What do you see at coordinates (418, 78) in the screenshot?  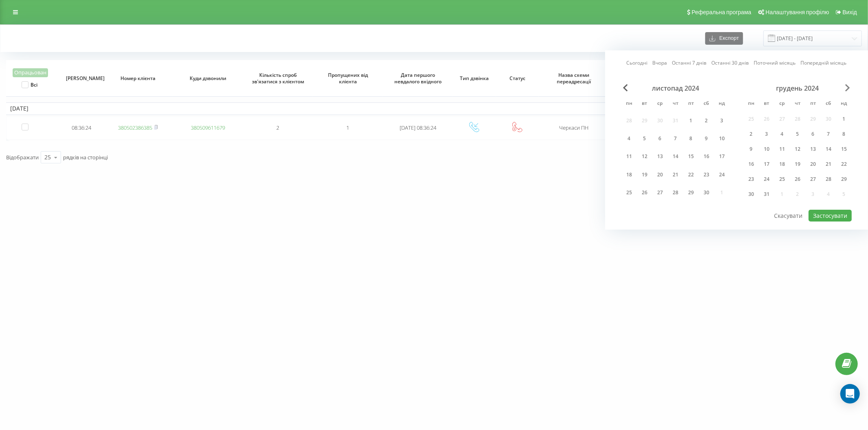 I see `span: Дата першого невдалого вхідного` at bounding box center [418, 78].